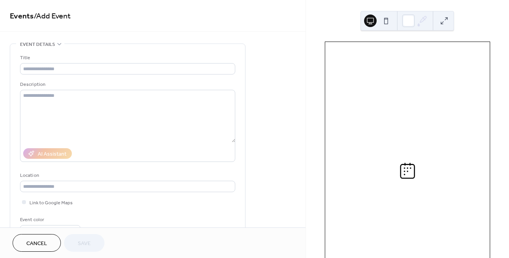  I want to click on span: Cancel, so click(37, 244).